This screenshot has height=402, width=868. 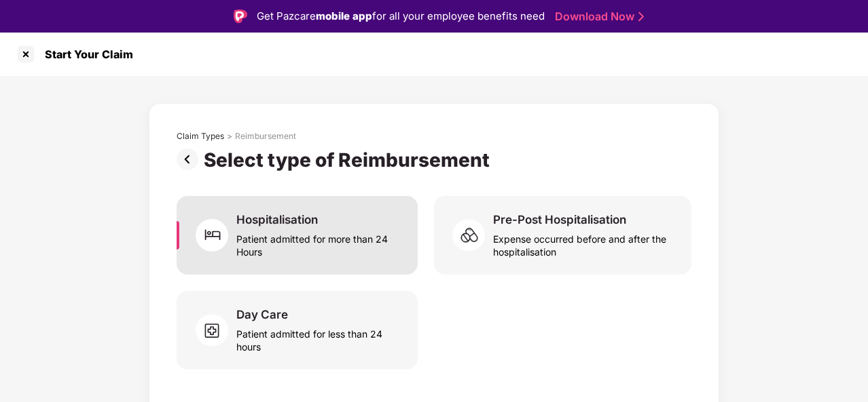 What do you see at coordinates (597, 16) in the screenshot?
I see `a: Download Now` at bounding box center [597, 16].